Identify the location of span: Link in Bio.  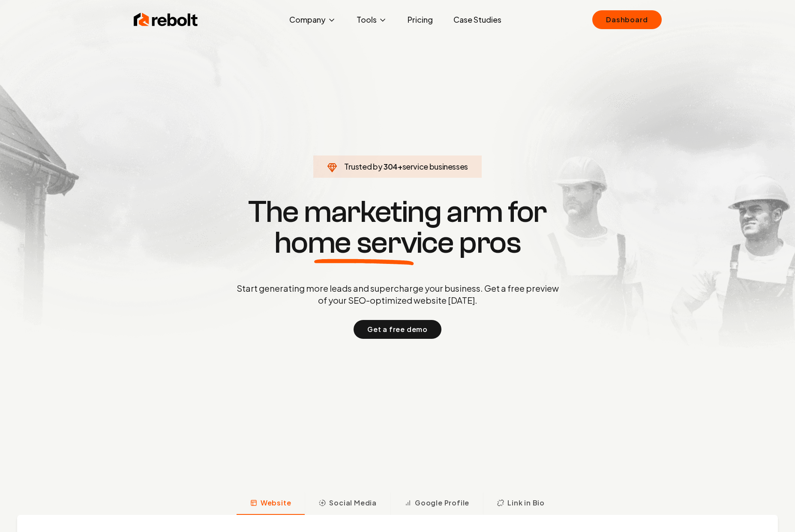
(526, 503).